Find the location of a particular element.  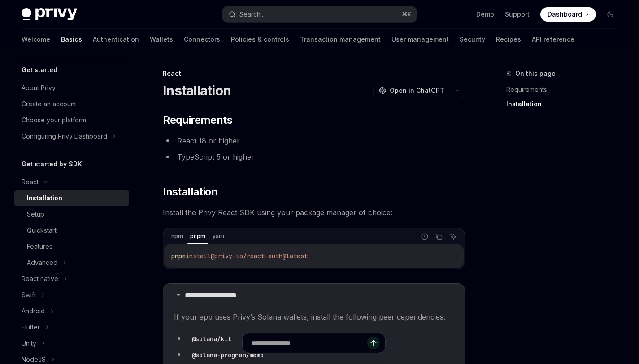

a: Transaction management is located at coordinates (340, 40).